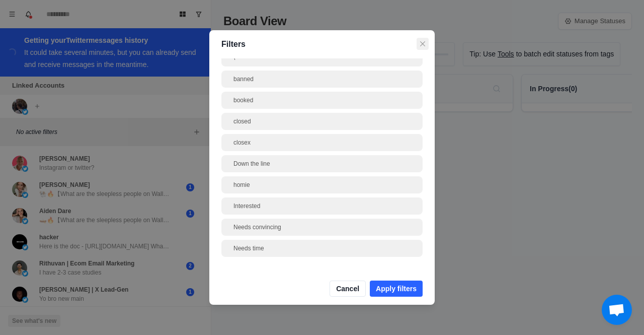 Image resolution: width=644 pixels, height=335 pixels. I want to click on button: Cancel, so click(347, 288).